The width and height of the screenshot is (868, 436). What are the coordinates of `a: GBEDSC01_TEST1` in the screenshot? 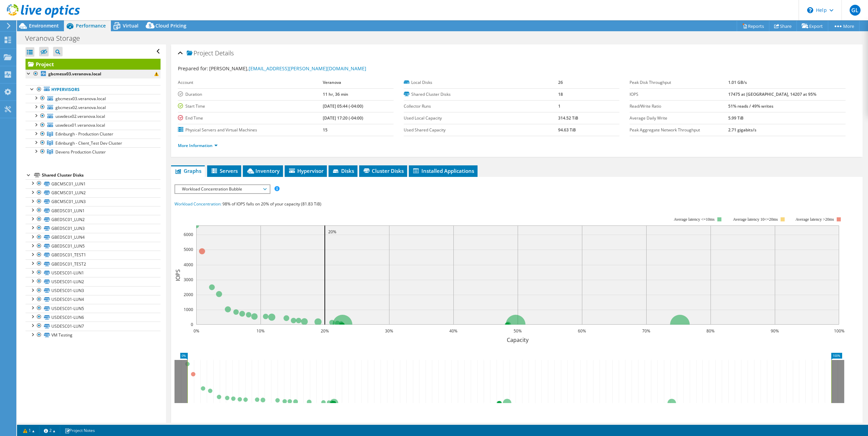 It's located at (92, 255).